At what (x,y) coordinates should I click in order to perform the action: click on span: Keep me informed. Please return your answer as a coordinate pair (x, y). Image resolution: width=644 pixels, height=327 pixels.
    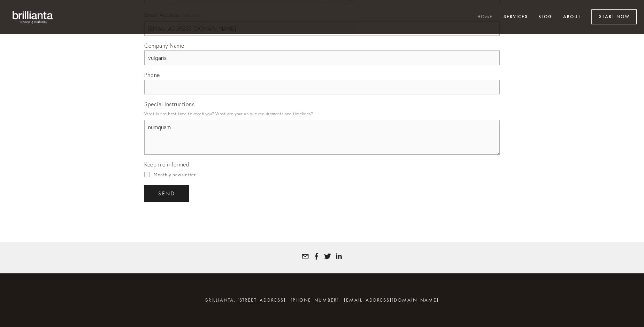
    Looking at the image, I should click on (167, 164).